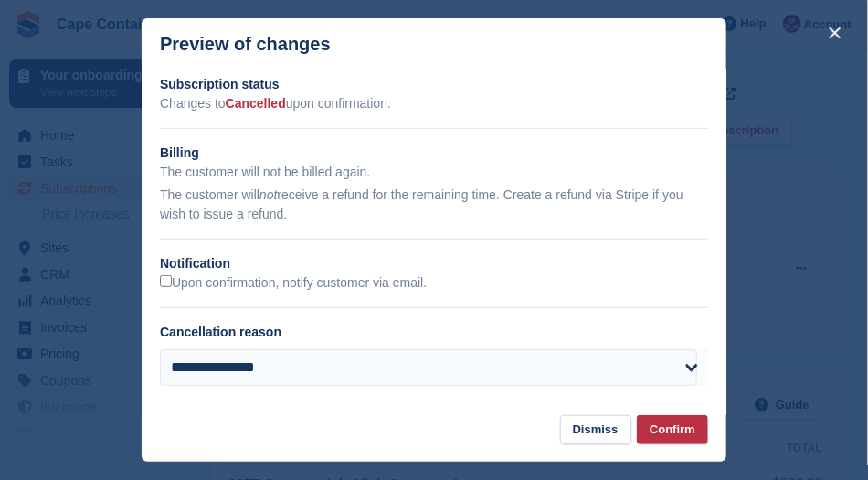 This screenshot has width=868, height=480. Describe the element at coordinates (434, 172) in the screenshot. I see `p: The customer will not be billed again.` at that location.